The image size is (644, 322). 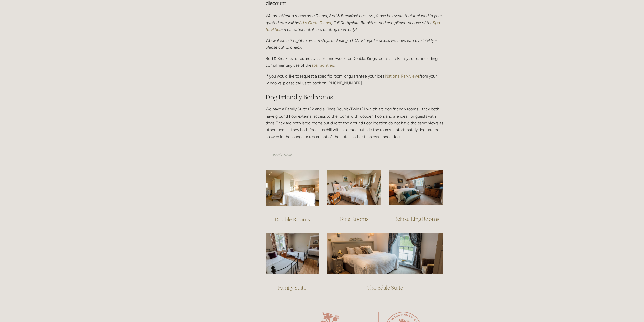 I want to click on img: King Room view, Losehill Hotel, so click(x=354, y=187).